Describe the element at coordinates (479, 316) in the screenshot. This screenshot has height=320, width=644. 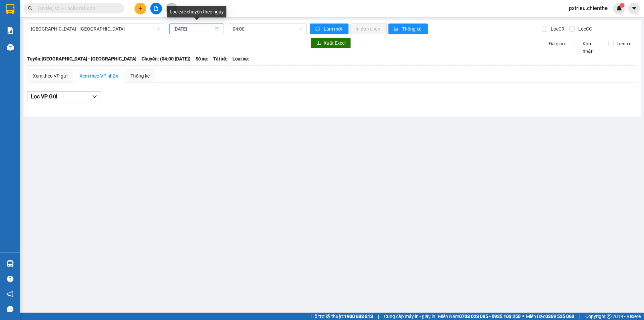
I see `span: Miền Nam` at that location.